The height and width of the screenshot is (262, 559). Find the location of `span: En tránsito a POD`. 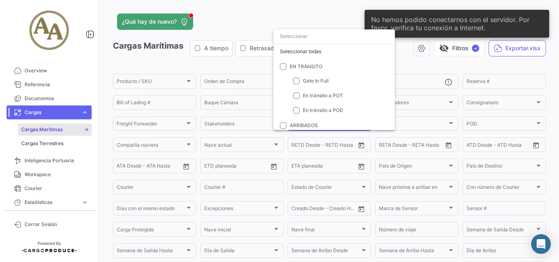

span: En tránsito a POD is located at coordinates (323, 110).